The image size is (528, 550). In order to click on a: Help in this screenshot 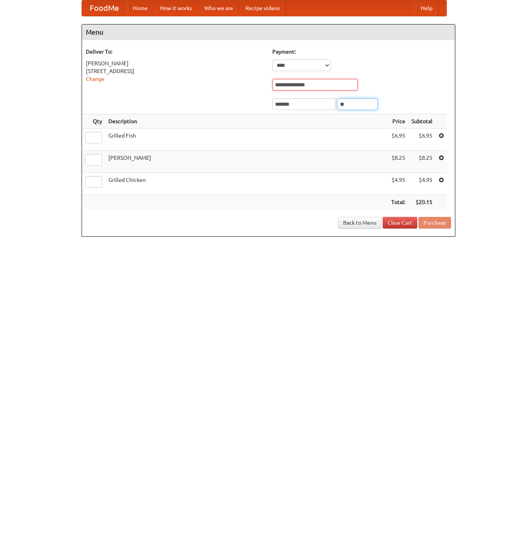, I will do `click(427, 8)`.